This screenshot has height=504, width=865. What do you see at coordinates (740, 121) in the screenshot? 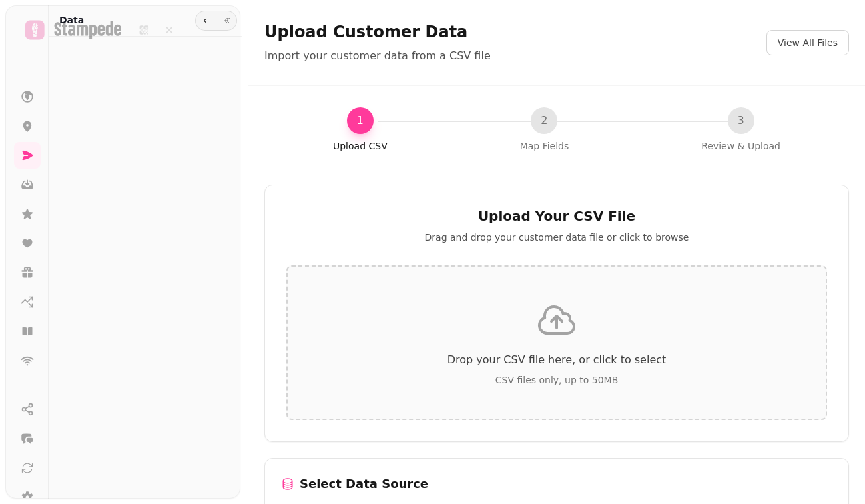
I see `span: 3` at bounding box center [740, 121].